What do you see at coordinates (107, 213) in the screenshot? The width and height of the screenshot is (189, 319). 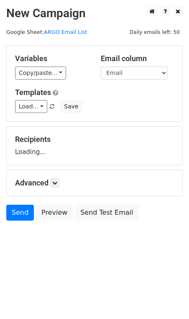 I see `a: Send Test Email` at bounding box center [107, 213].